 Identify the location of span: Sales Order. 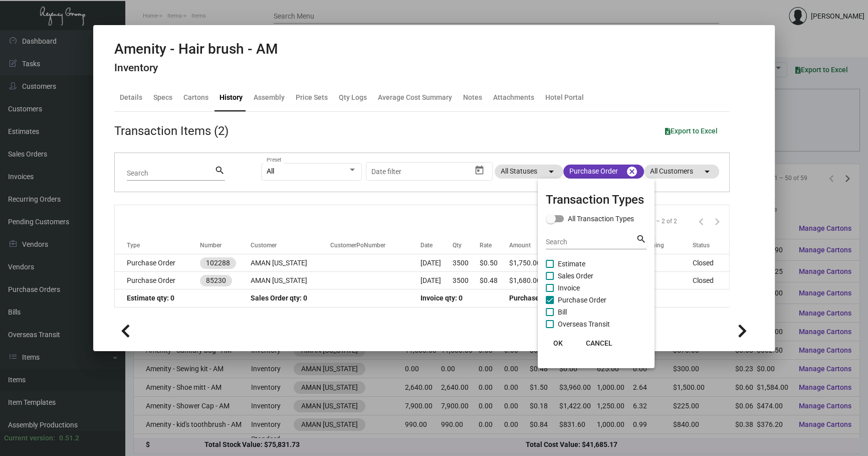
(576, 276).